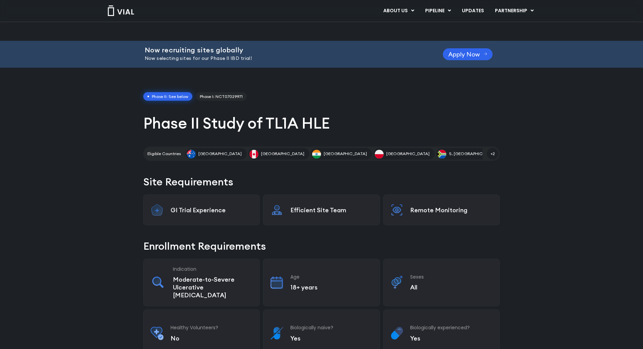  What do you see at coordinates (321, 182) in the screenshot?
I see `h2: Site Requirements` at bounding box center [321, 182].